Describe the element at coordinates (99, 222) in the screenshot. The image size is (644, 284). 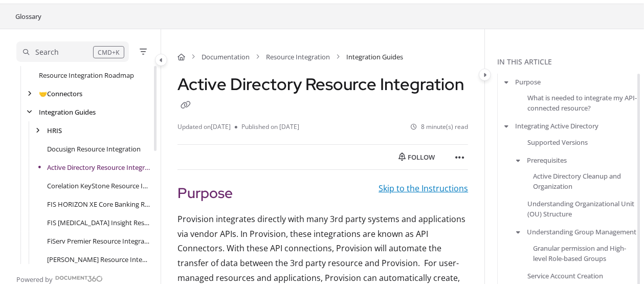
I see `a: FIS IBS Insight Resource Integration` at that location.